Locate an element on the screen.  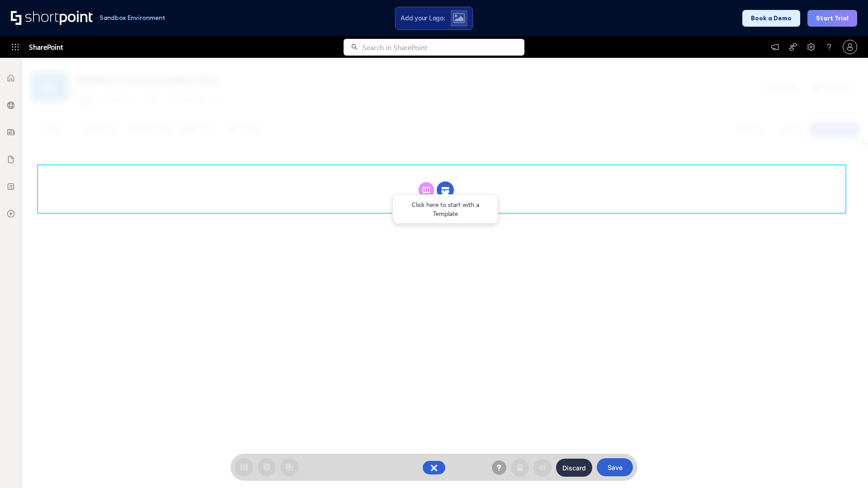
button: Discard is located at coordinates (574, 468).